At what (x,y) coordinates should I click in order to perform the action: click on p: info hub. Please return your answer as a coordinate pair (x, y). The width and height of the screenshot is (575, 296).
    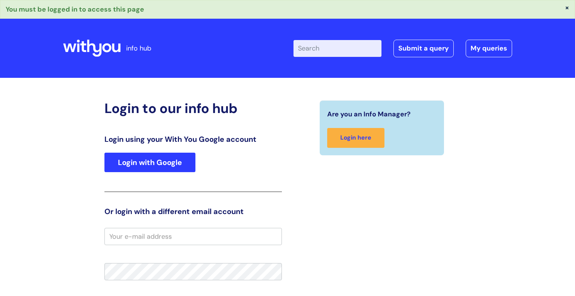
    Looking at the image, I should click on (139, 48).